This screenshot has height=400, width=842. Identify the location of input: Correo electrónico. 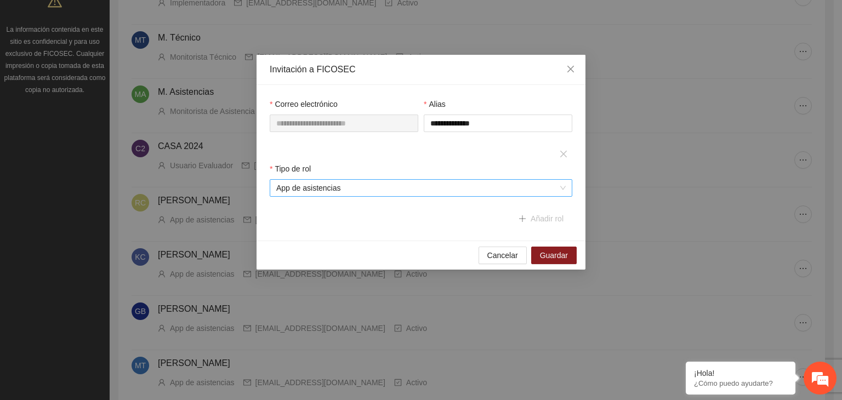
(344, 123).